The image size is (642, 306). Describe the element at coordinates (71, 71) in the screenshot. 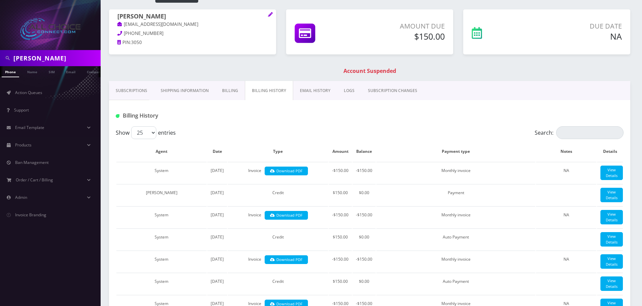

I see `a: Email` at that location.